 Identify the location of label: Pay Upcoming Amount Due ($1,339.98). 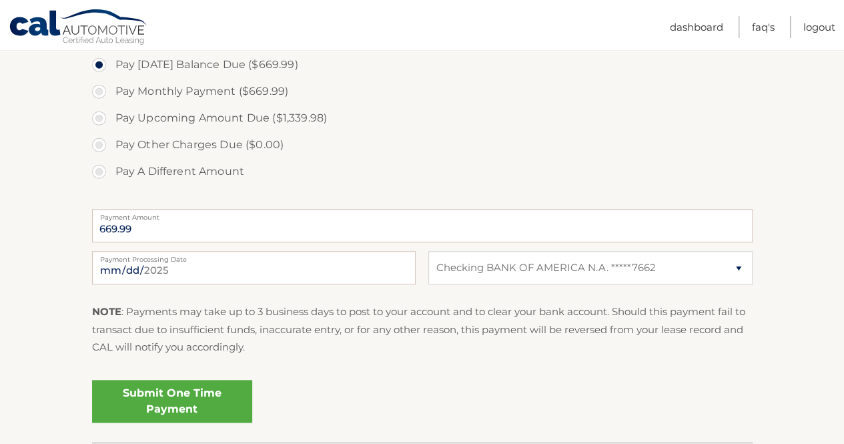
(422, 118).